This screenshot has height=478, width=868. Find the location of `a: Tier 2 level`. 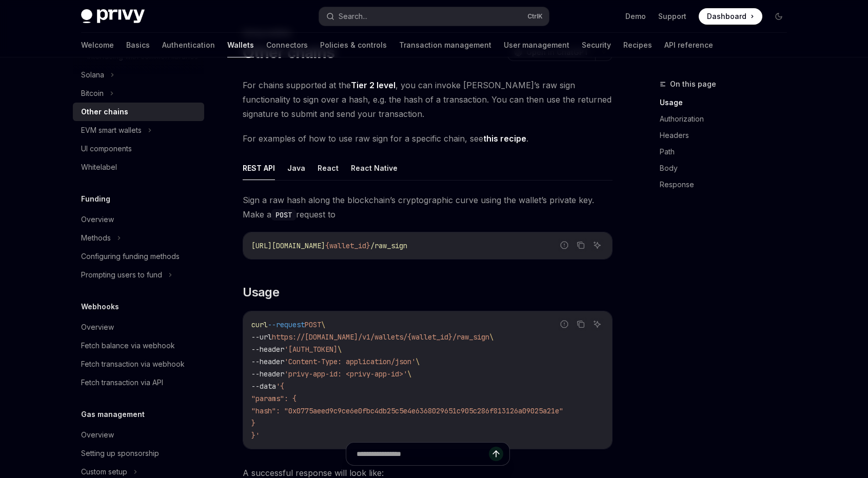

a: Tier 2 level is located at coordinates (374, 85).